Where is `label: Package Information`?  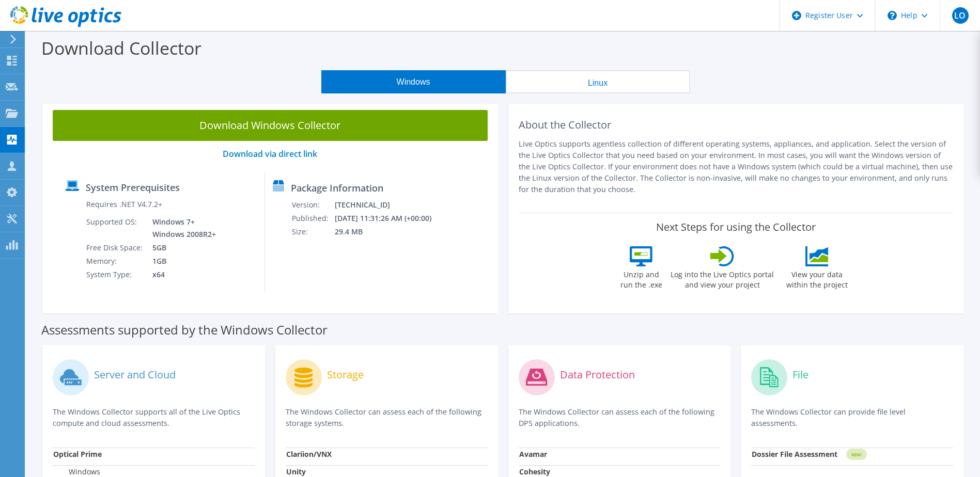 label: Package Information is located at coordinates (337, 188).